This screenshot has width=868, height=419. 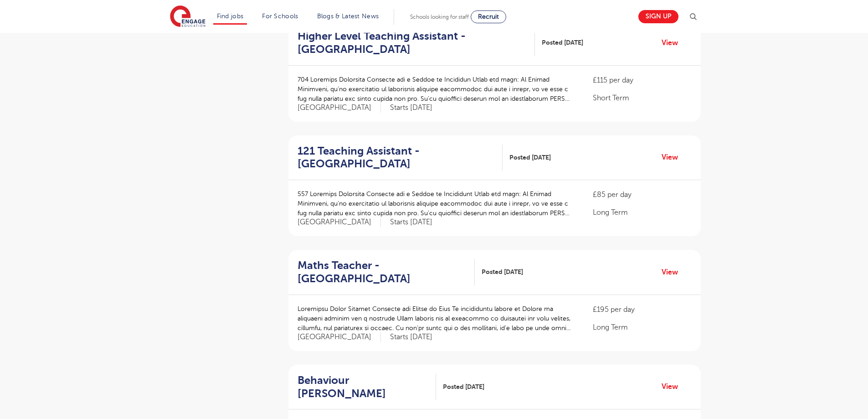 I want to click on p: £85 per day, so click(x=642, y=195).